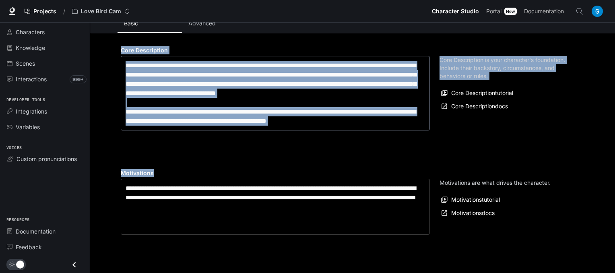 Image resolution: width=615 pixels, height=273 pixels. What do you see at coordinates (45, 11) in the screenshot?
I see `span: Projects` at bounding box center [45, 11].